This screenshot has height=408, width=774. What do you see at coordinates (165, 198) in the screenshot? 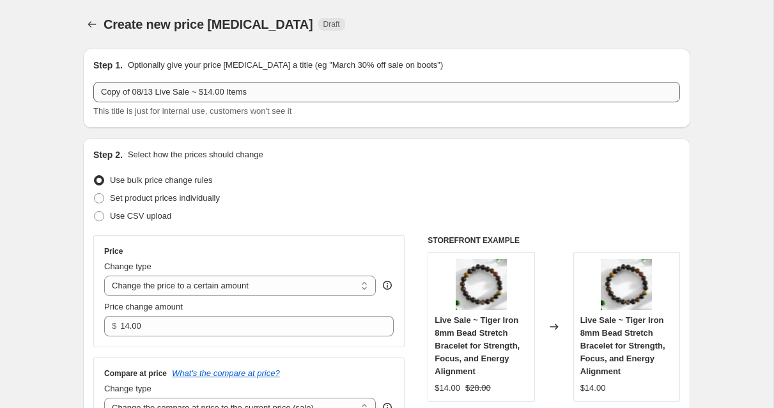
I see `span: Set product prices individually` at bounding box center [165, 198].